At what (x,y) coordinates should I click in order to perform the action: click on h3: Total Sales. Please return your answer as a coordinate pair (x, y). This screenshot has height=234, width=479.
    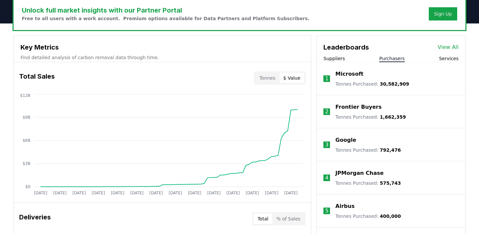
    Looking at the image, I should click on (37, 78).